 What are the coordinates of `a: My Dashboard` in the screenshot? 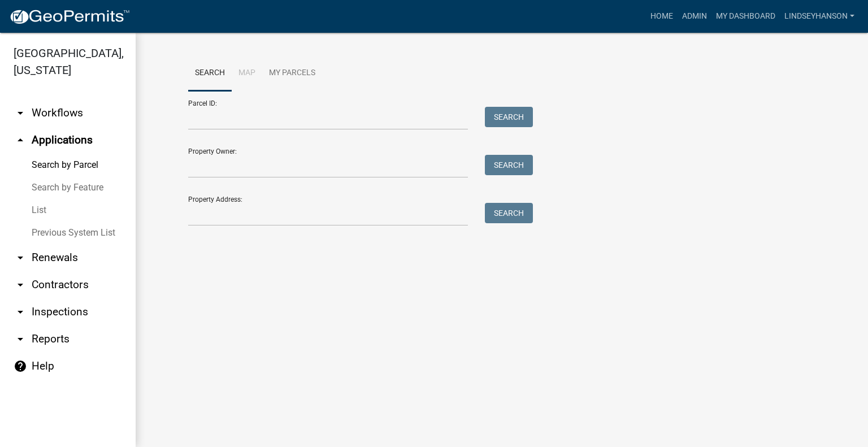 It's located at (745, 17).